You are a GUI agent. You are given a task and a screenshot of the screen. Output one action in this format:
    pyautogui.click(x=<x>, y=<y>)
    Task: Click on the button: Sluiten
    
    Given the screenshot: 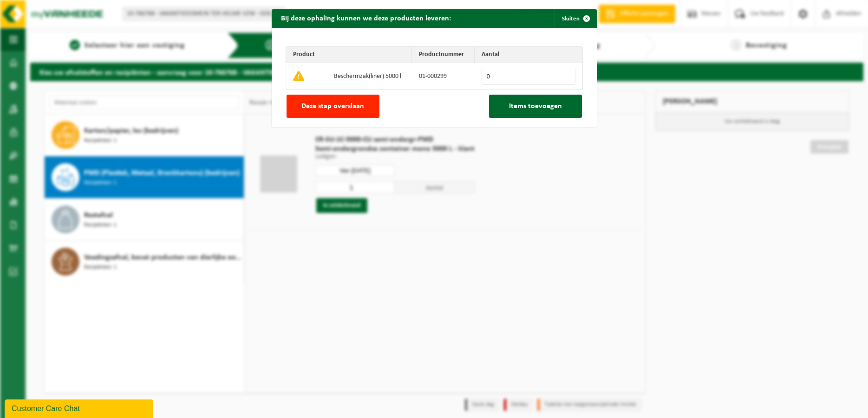 What is the action you would take?
    pyautogui.click(x=575, y=18)
    